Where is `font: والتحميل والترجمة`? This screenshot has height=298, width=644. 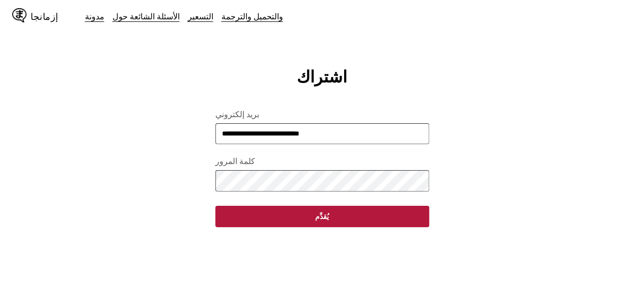 font: والتحميل والترجمة is located at coordinates (252, 17).